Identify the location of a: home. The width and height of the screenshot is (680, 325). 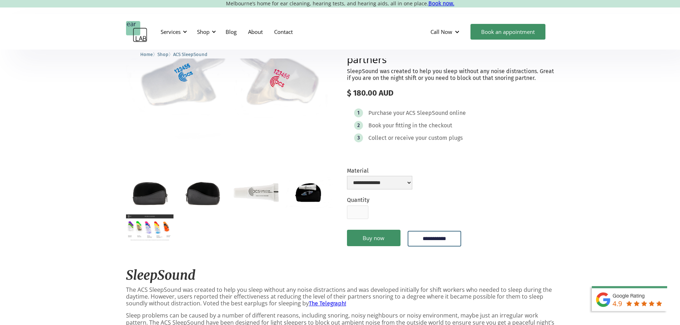
(137, 32).